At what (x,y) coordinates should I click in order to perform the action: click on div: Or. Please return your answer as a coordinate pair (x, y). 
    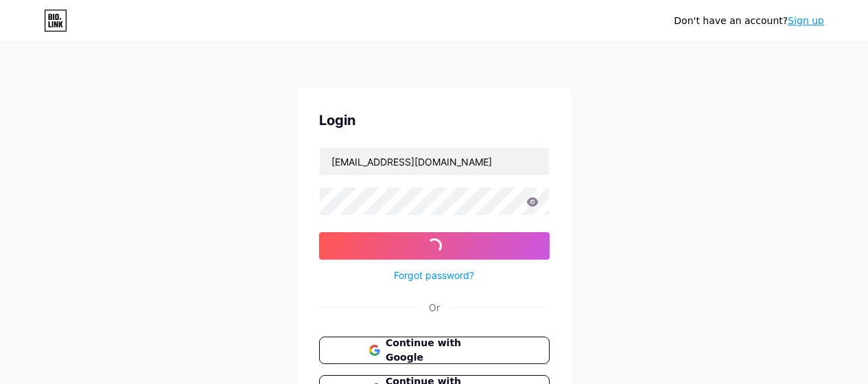
    Looking at the image, I should click on (434, 307).